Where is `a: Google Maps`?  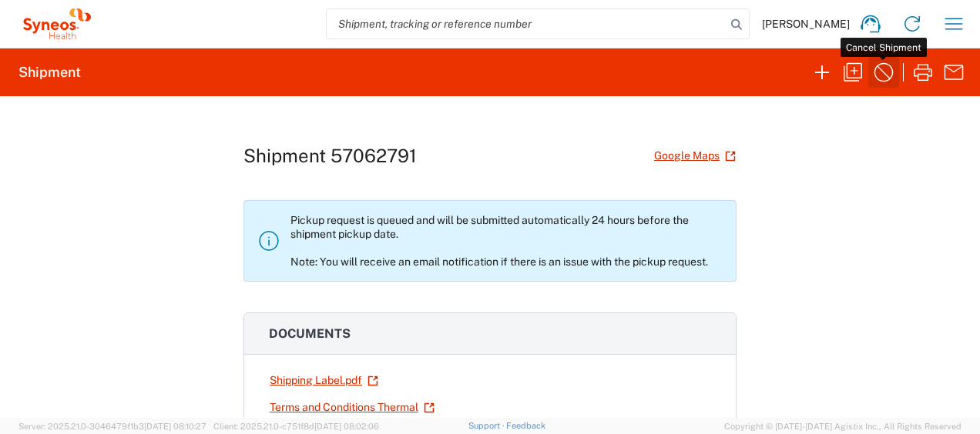
a: Google Maps is located at coordinates (695, 155).